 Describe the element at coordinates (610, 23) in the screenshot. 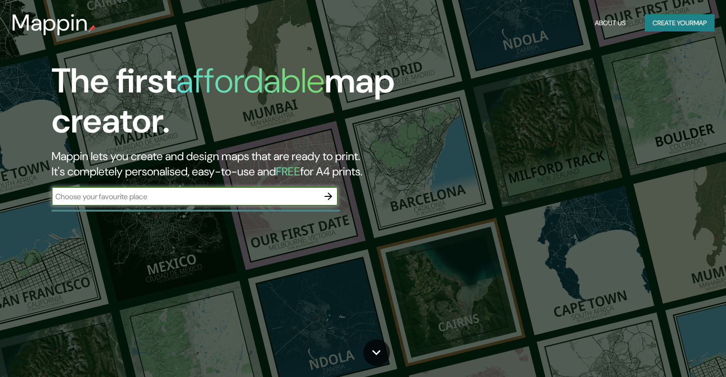

I see `button: About Us` at that location.